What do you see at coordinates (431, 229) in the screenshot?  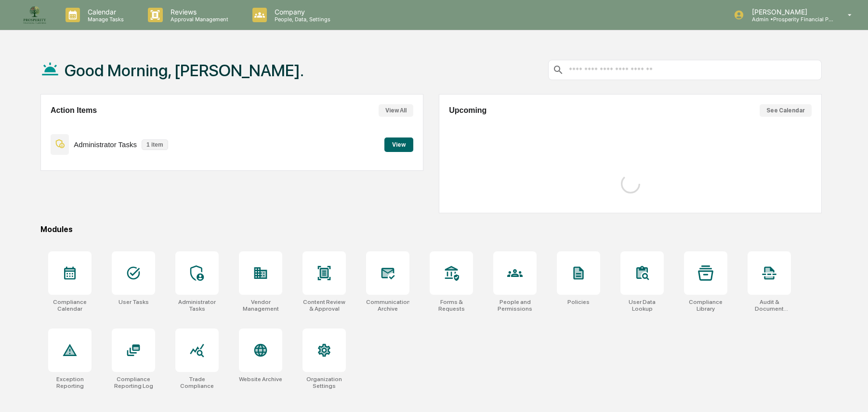 I see `div: Modules` at bounding box center [431, 229].